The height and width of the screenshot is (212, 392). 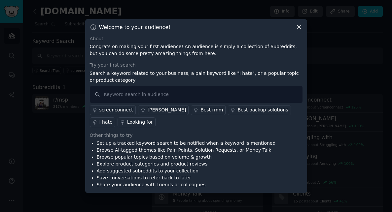 I want to click on li: Save conversations to refer back to later, so click(x=186, y=178).